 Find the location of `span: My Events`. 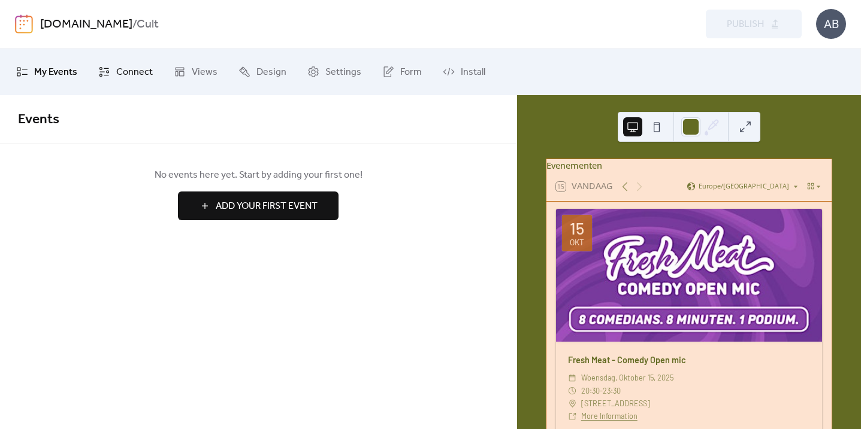

span: My Events is located at coordinates (56, 72).